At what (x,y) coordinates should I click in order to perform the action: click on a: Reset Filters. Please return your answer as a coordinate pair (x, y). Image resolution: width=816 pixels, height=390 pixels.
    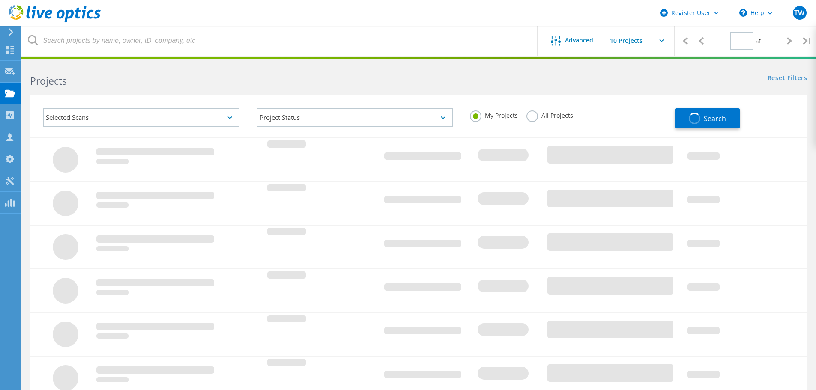
    Looking at the image, I should click on (787, 78).